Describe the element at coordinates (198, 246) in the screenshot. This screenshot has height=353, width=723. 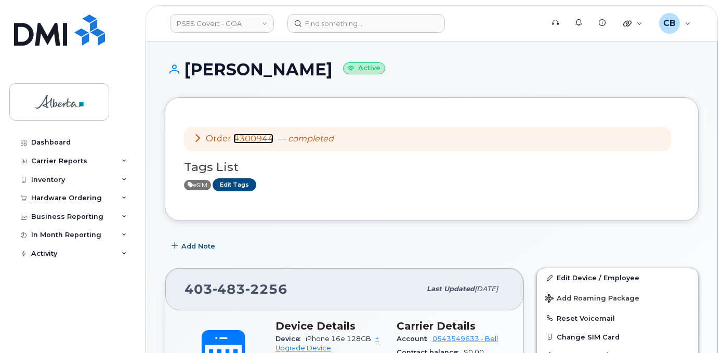
I see `span: Add Note` at that location.